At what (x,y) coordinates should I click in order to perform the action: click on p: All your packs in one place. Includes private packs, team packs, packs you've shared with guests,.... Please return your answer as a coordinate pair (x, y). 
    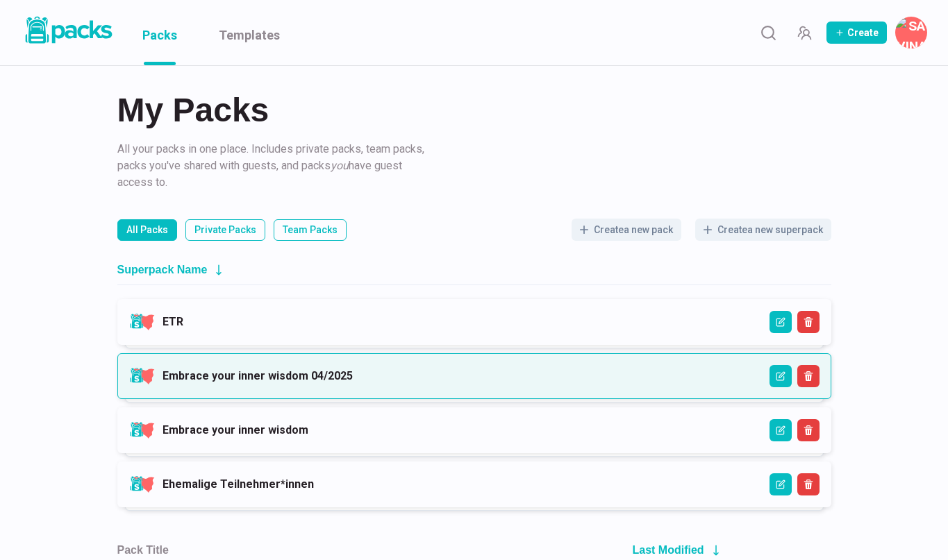
    Looking at the image, I should click on (274, 166).